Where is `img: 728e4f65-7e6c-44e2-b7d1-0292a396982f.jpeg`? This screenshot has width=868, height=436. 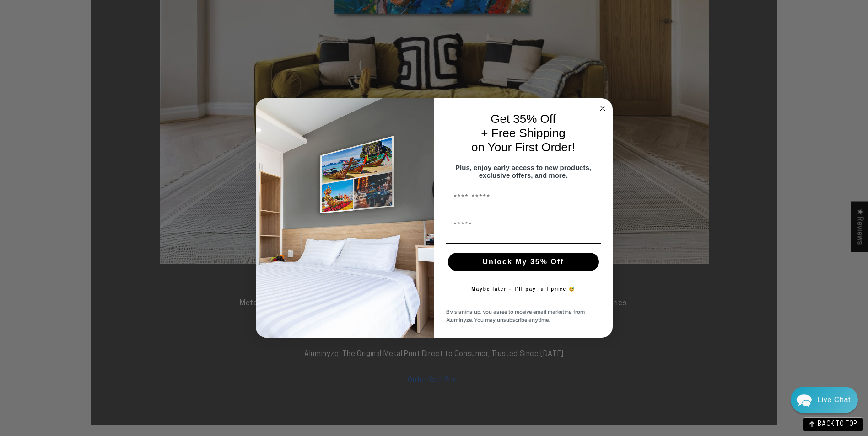 img: 728e4f65-7e6c-44e2-b7d1-0292a396982f.jpeg is located at coordinates (345, 218).